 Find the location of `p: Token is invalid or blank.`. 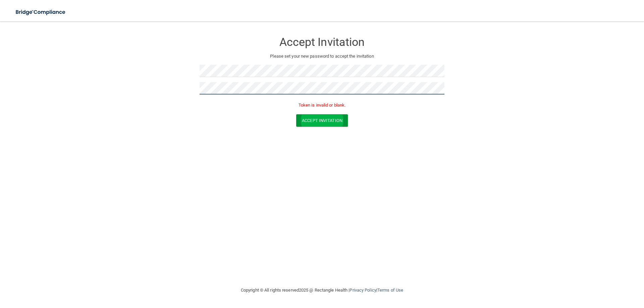

p: Token is invalid or blank. is located at coordinates (322, 105).